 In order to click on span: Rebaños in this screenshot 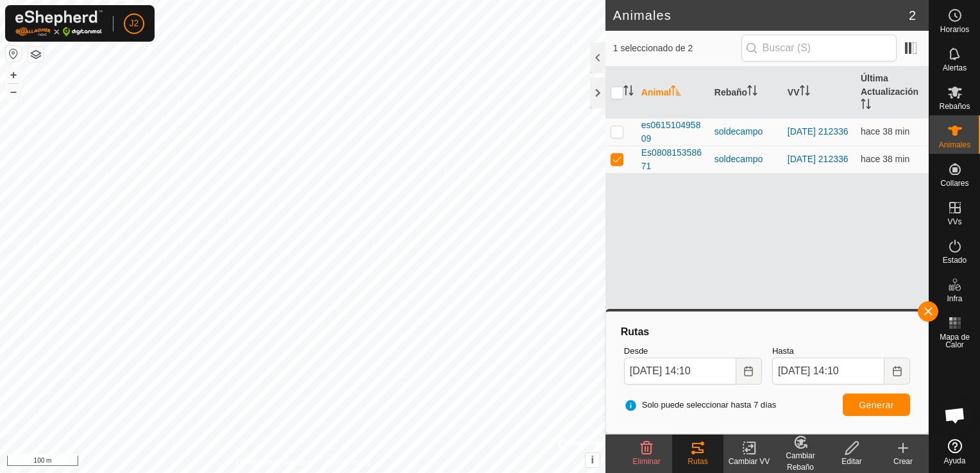, I will do `click(954, 106)`.